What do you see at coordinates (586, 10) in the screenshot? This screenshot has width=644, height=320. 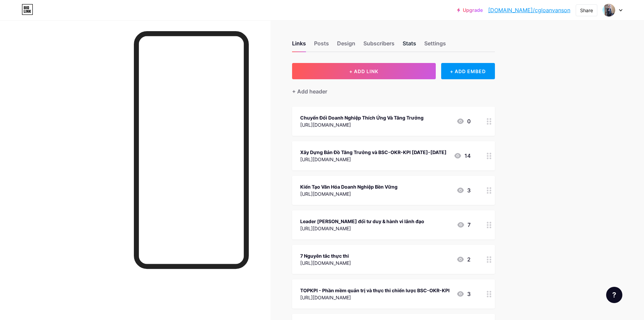 I see `div: Share` at bounding box center [586, 10].